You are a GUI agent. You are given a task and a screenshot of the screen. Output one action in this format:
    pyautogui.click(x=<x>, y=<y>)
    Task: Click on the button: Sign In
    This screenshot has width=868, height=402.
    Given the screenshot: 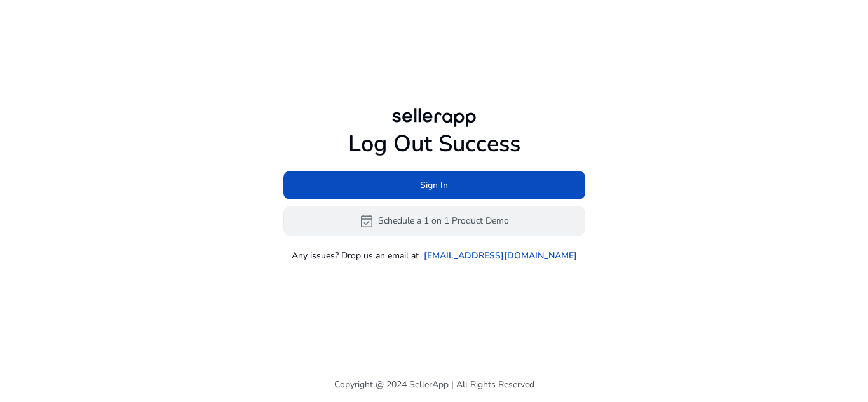 What is the action you would take?
    pyautogui.click(x=434, y=185)
    